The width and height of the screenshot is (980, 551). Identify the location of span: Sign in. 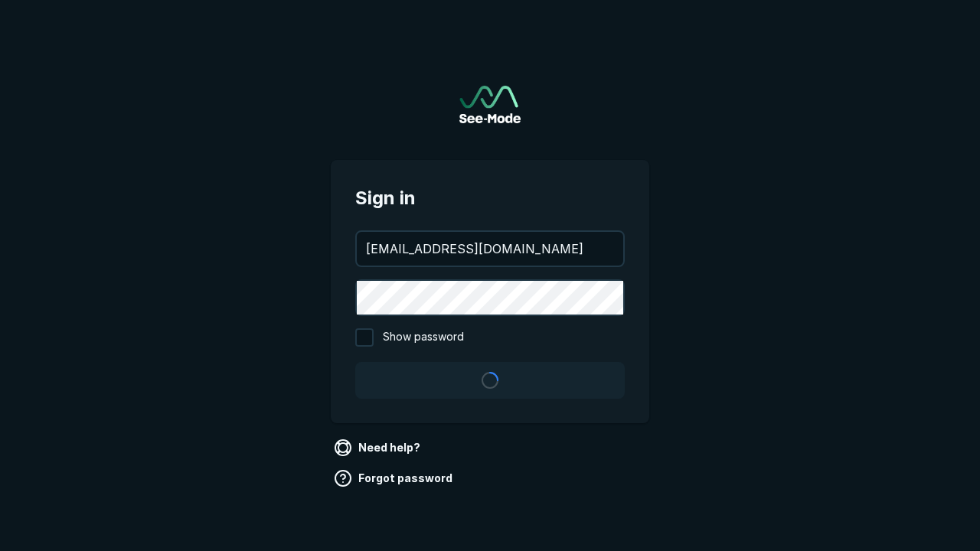
(490, 198).